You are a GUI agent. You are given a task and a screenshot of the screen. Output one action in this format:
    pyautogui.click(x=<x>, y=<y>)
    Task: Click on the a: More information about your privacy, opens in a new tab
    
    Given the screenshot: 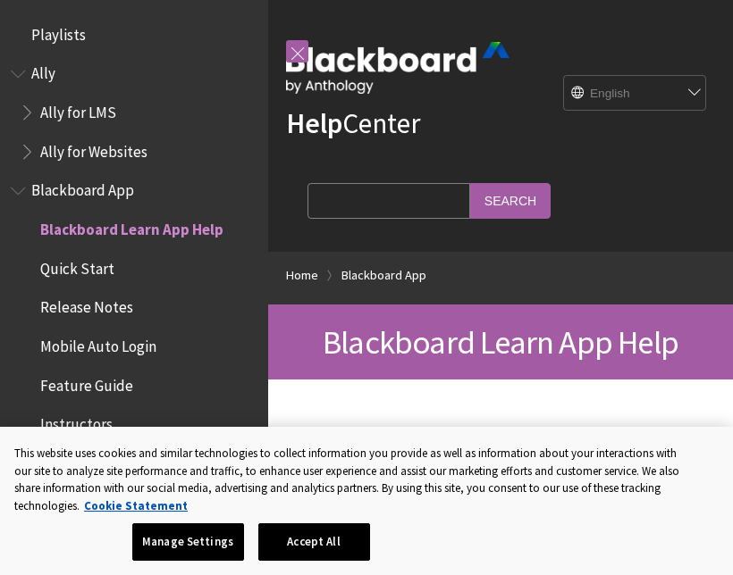 What is the action you would take?
    pyautogui.click(x=136, y=506)
    